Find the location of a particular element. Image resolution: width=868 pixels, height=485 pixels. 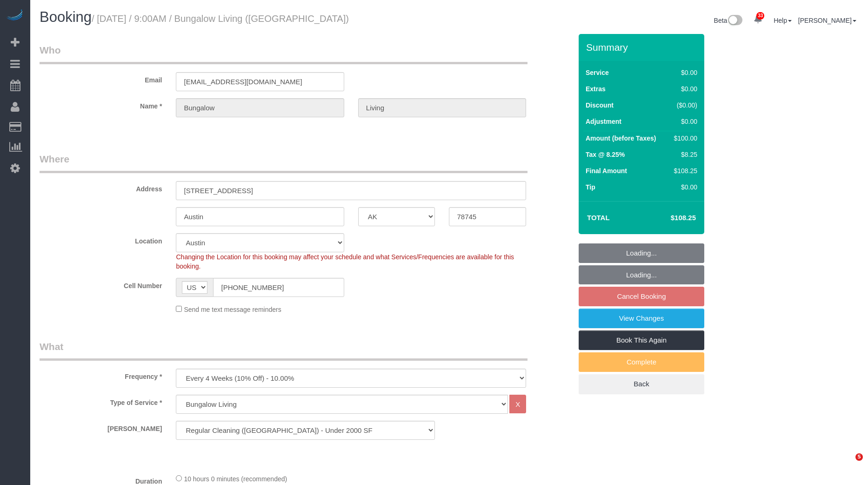

div: $108.25 is located at coordinates (684, 171).